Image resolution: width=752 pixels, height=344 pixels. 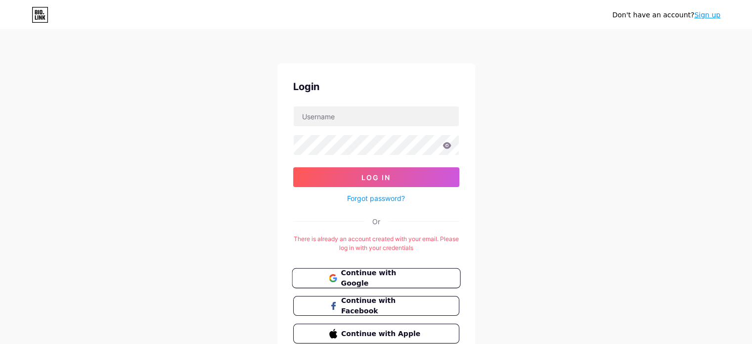 What do you see at coordinates (382, 278) in the screenshot?
I see `span: Continue with Google` at bounding box center [382, 278].